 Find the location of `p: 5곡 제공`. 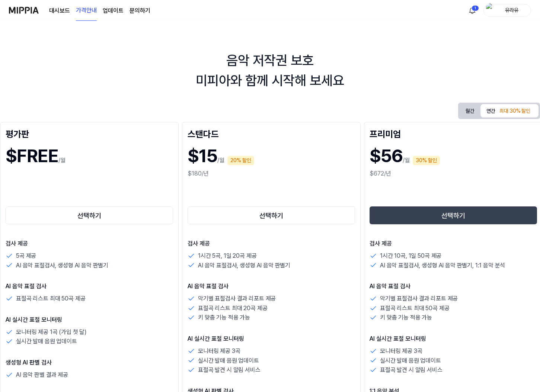

p: 5곡 제공 is located at coordinates (26, 255).